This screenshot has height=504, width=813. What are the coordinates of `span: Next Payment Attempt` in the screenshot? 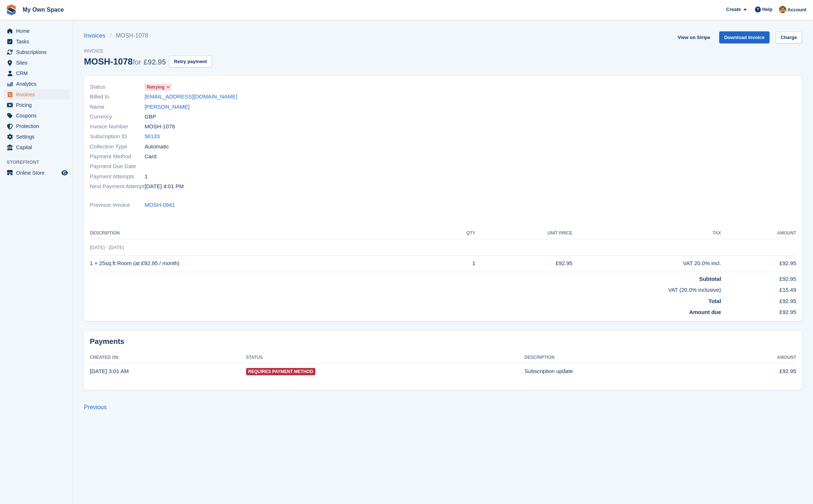 It's located at (117, 186).